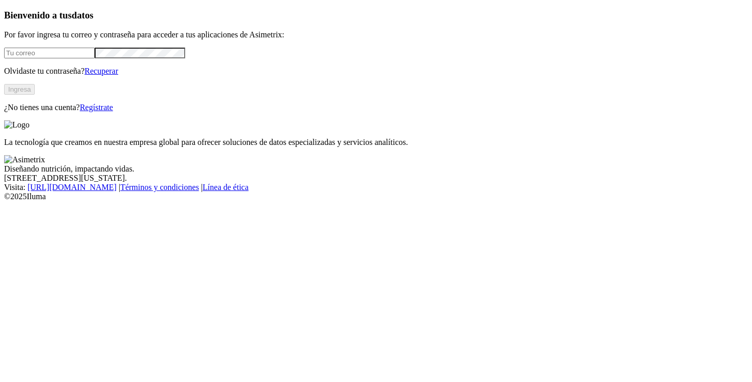 Image resolution: width=752 pixels, height=382 pixels. What do you see at coordinates (376, 35) in the screenshot?
I see `p: Por favor ingresa tu correo y contraseña para acceder a tus aplicaciones de Asimetrix:` at bounding box center [376, 35].